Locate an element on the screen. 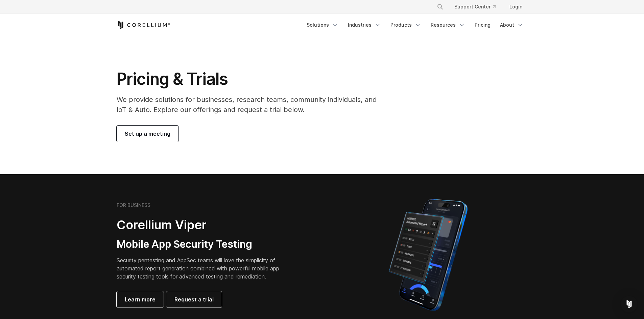 The height and width of the screenshot is (319, 644). a: Login is located at coordinates (516, 7).